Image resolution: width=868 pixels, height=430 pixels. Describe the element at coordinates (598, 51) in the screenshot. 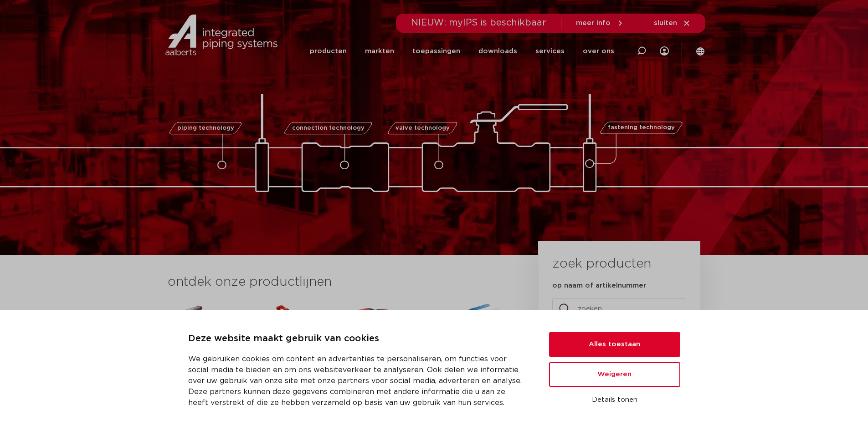

I see `a: over ons` at that location.